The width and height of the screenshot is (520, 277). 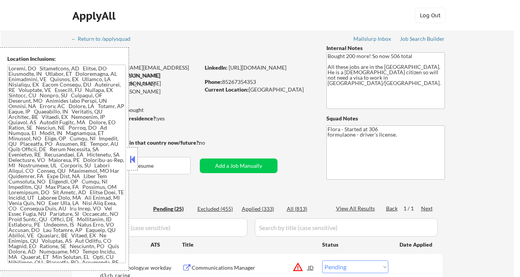 I want to click on div: View All Results, so click(x=356, y=208).